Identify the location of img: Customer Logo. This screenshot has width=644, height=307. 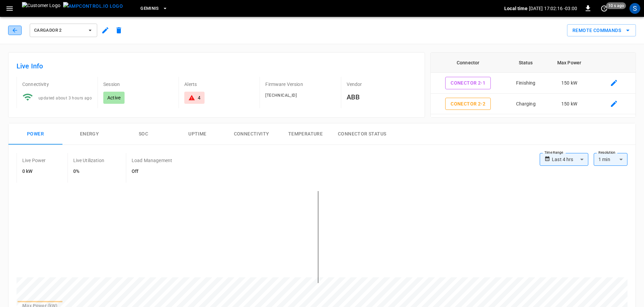
(41, 8).